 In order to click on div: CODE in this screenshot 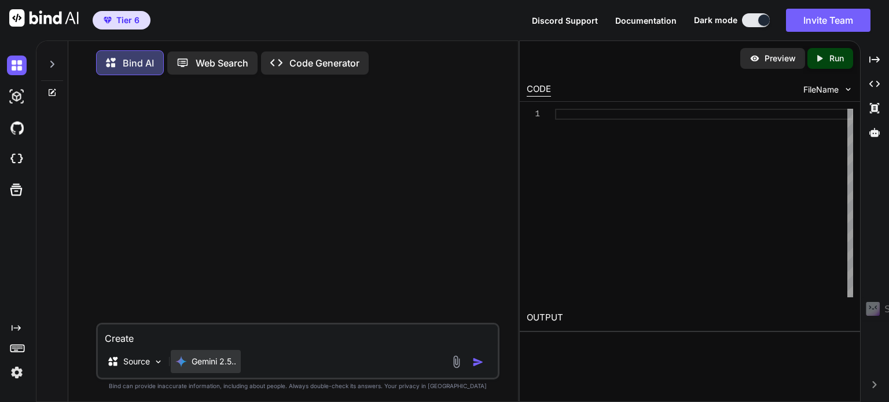, I will do `click(539, 90)`.